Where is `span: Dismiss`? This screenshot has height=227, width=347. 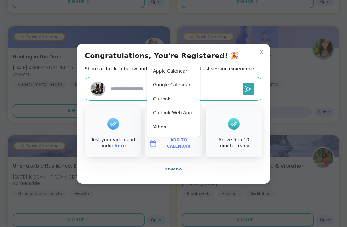
span: Dismiss is located at coordinates (174, 169).